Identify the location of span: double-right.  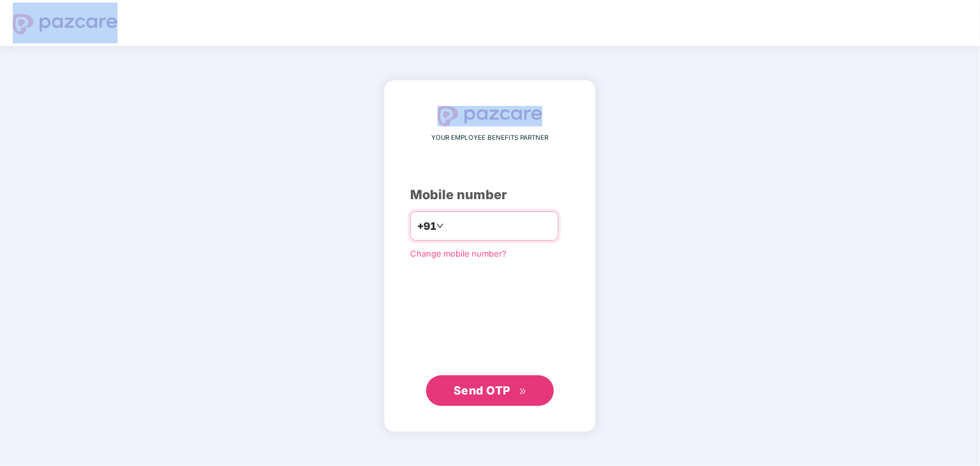
(523, 392).